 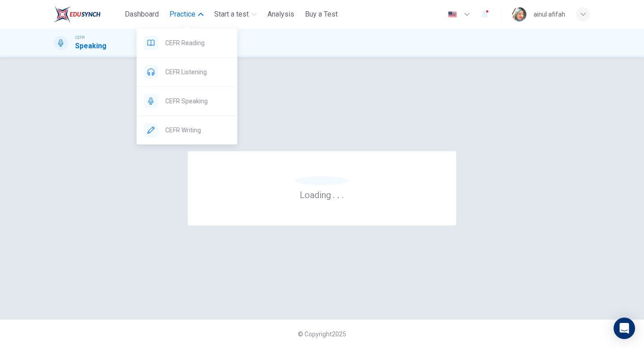 What do you see at coordinates (519, 14) in the screenshot?
I see `img: Profile picture` at bounding box center [519, 14].